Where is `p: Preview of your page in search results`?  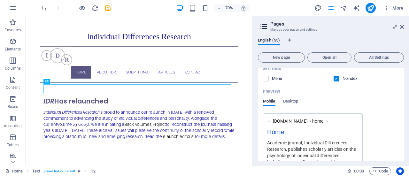
p: Preview of your page in search results is located at coordinates (272, 92).